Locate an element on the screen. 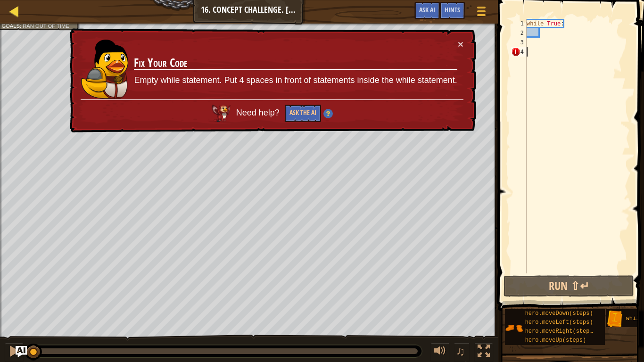 This screenshot has height=362, width=644. button: Show game menu is located at coordinates (481, 13).